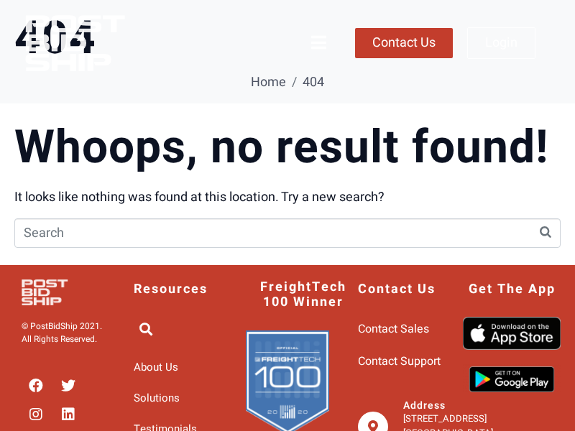 Image resolution: width=575 pixels, height=431 pixels. I want to click on a: Solutions, so click(175, 398).